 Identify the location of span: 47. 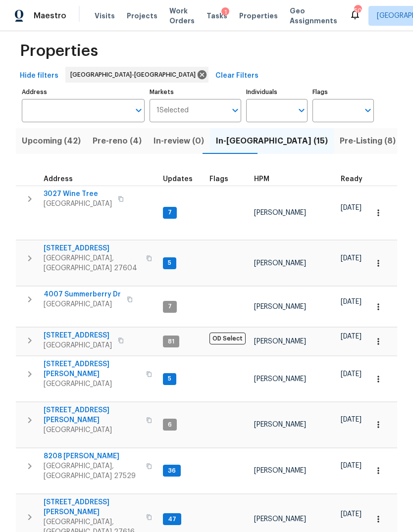
(172, 519).